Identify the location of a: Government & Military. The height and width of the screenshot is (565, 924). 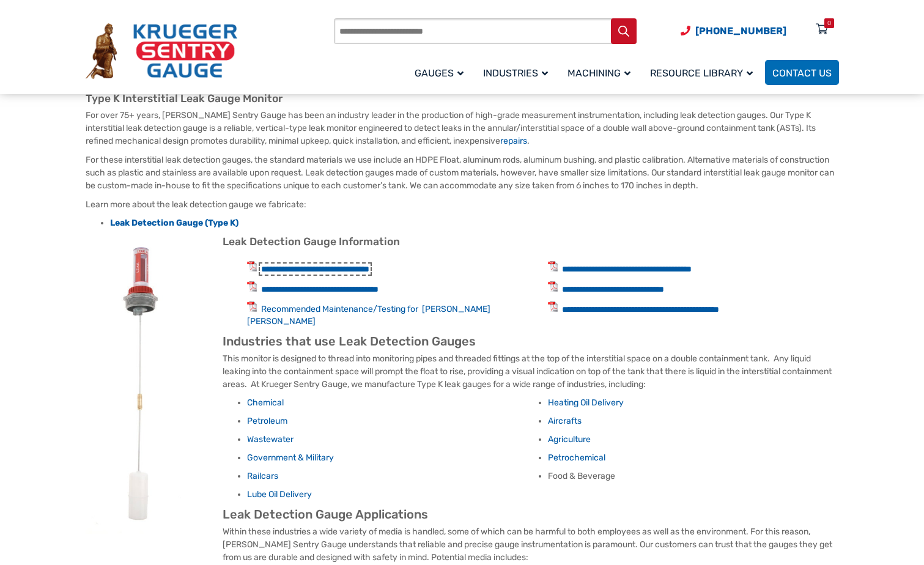
(290, 457).